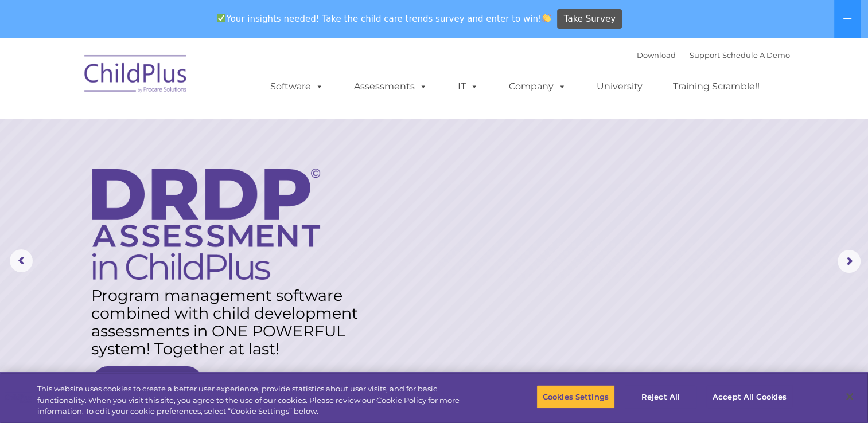 Image resolution: width=868 pixels, height=423 pixels. I want to click on button: Close, so click(850, 397).